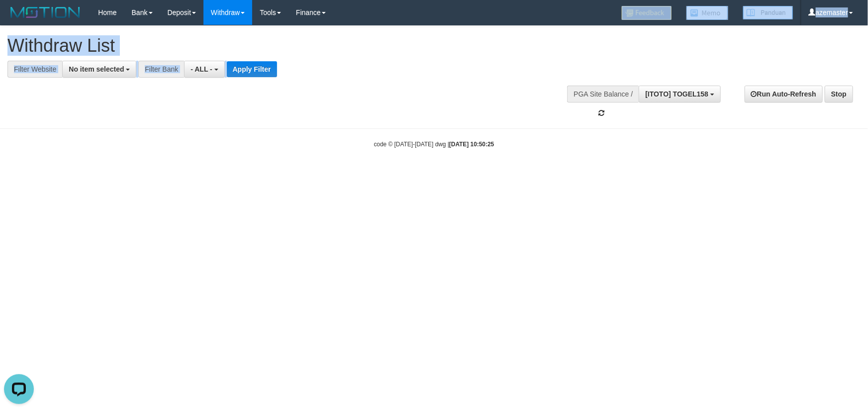 Image resolution: width=868 pixels, height=412 pixels. I want to click on button: Open LiveChat chat widget, so click(19, 19).